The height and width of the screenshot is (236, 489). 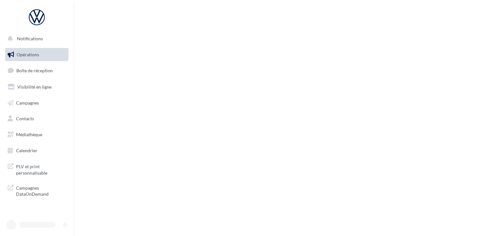 What do you see at coordinates (30, 38) in the screenshot?
I see `span: Notifications` at bounding box center [30, 38].